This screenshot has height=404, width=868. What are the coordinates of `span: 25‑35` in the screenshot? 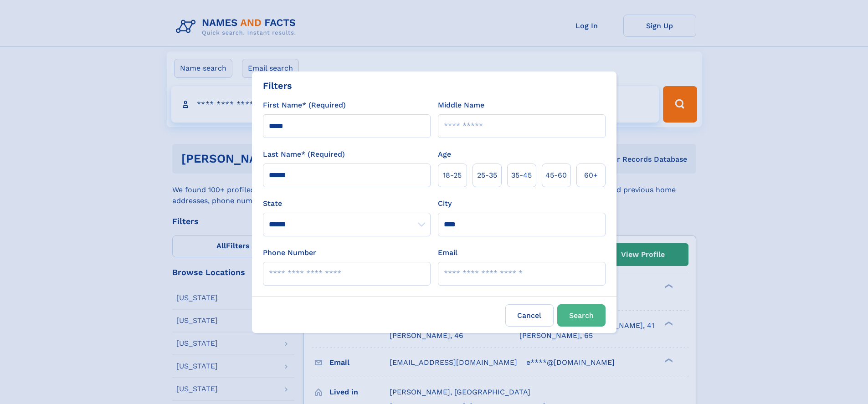 It's located at (487, 175).